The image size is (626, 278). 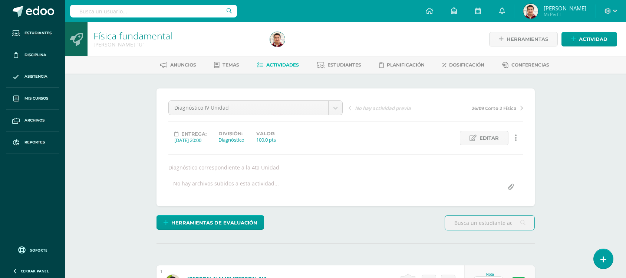 I want to click on span: Anuncios, so click(x=183, y=65).